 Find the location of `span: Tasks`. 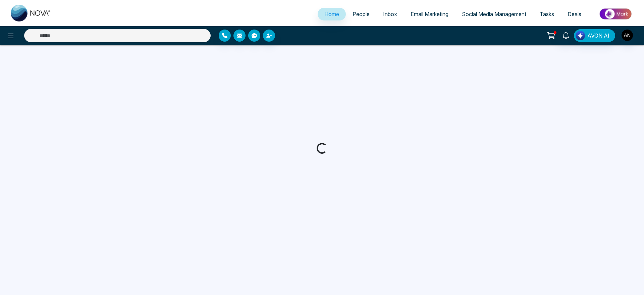

span: Tasks is located at coordinates (547, 14).